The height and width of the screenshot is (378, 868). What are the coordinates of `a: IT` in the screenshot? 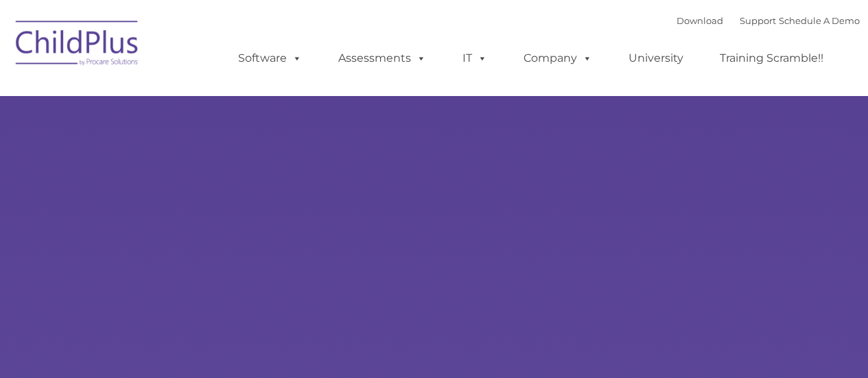 It's located at (475, 58).